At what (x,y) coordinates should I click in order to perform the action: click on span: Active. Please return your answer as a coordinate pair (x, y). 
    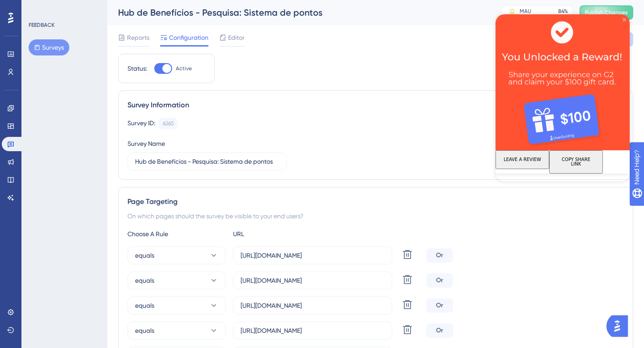
    Looking at the image, I should click on (183, 68).